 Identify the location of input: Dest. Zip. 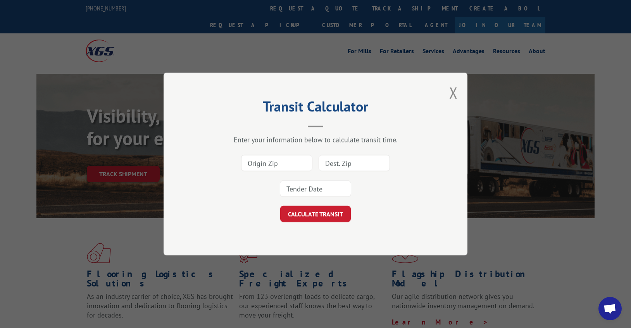
(354, 163).